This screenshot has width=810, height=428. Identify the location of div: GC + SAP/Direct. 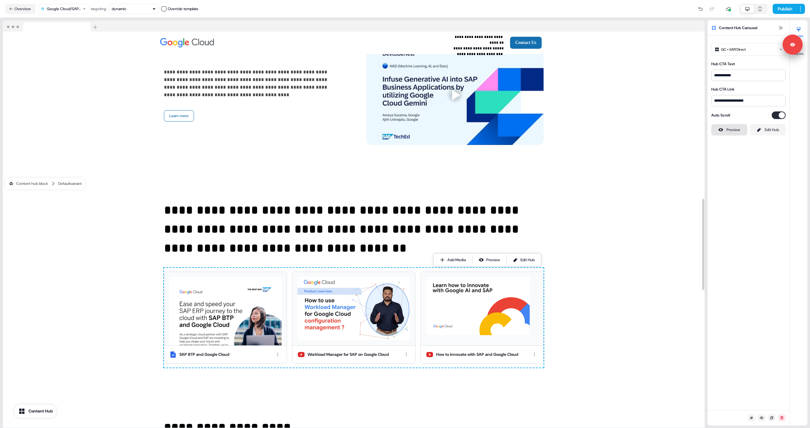
(733, 49).